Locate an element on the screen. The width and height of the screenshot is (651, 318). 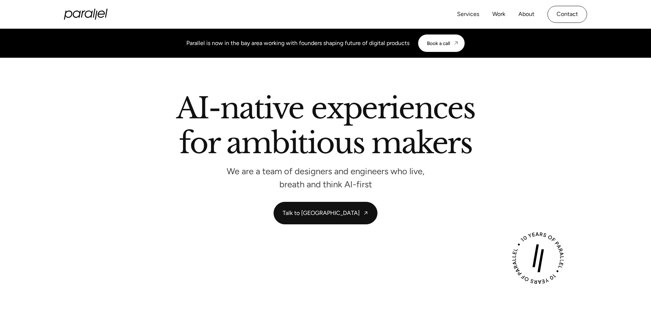
div: Parallel is now in the bay area working with founders shaping future of digital products is located at coordinates (298, 43).